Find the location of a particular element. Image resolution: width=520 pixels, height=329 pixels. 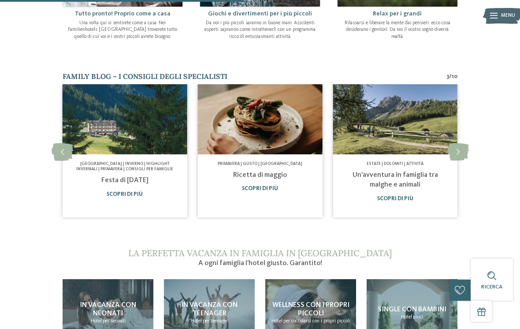

span: Wellness con i propri piccoli is located at coordinates (311, 309).